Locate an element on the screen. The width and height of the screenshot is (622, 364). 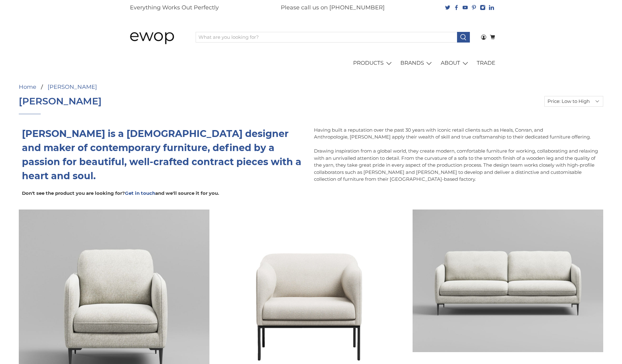
p: Drawing inspiration from a global world, they create modern, comfortable furniture for working, c... is located at coordinates (457, 165).